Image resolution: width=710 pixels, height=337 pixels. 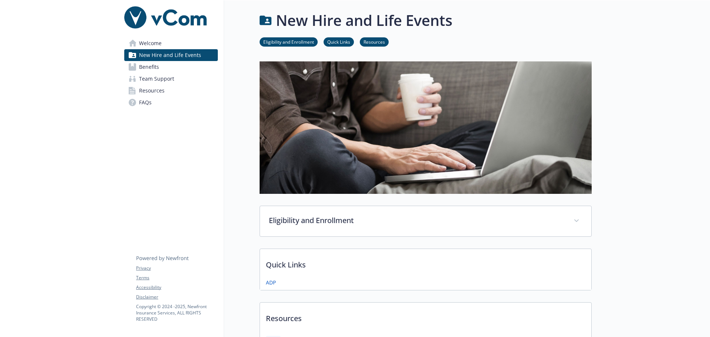 What do you see at coordinates (425, 221) in the screenshot?
I see `div: Eligibility and Enrollment` at bounding box center [425, 221].